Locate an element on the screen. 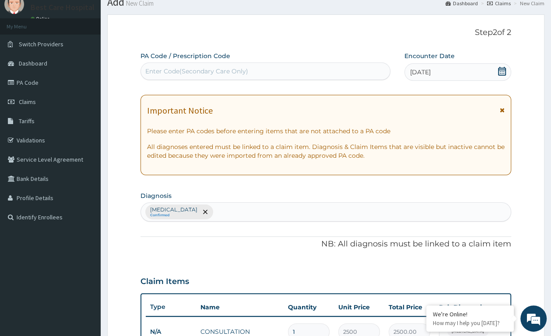  th: Unit Price is located at coordinates (359, 308).